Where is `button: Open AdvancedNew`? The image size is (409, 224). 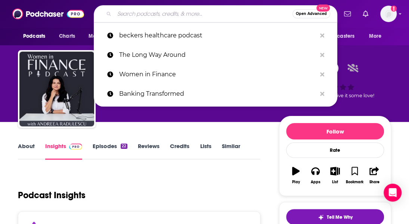
button: Open AdvancedNew is located at coordinates (311, 14).